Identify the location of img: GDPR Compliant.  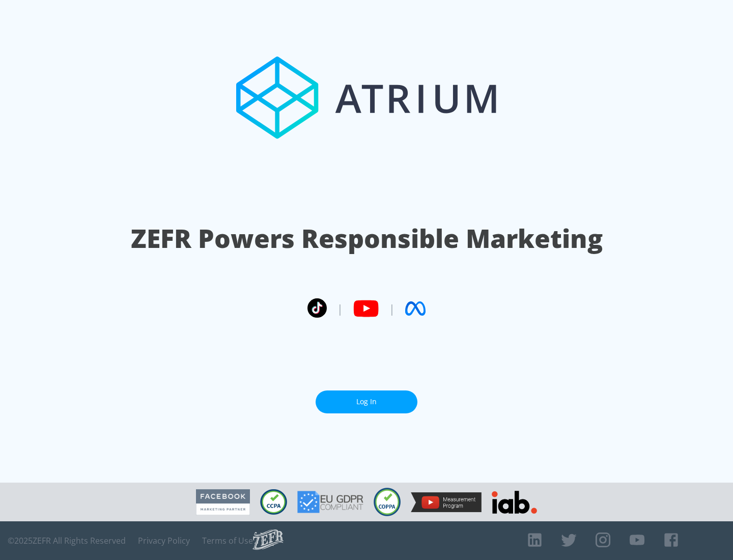
(331, 503).